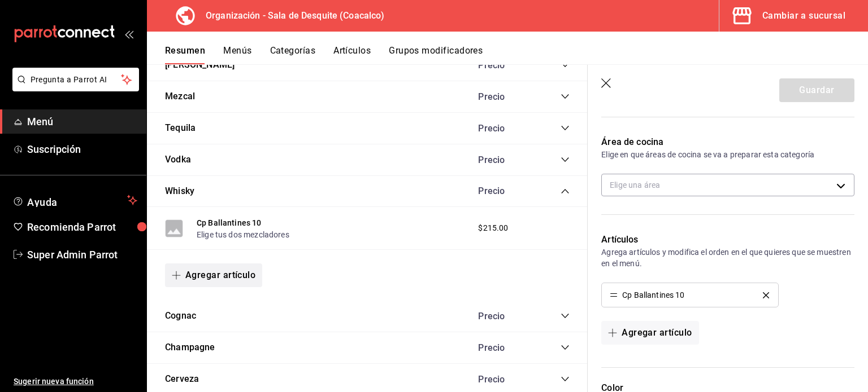 This screenshot has height=392, width=868. What do you see at coordinates (75, 382) in the screenshot?
I see `span: Sugerir nueva función` at bounding box center [75, 382].